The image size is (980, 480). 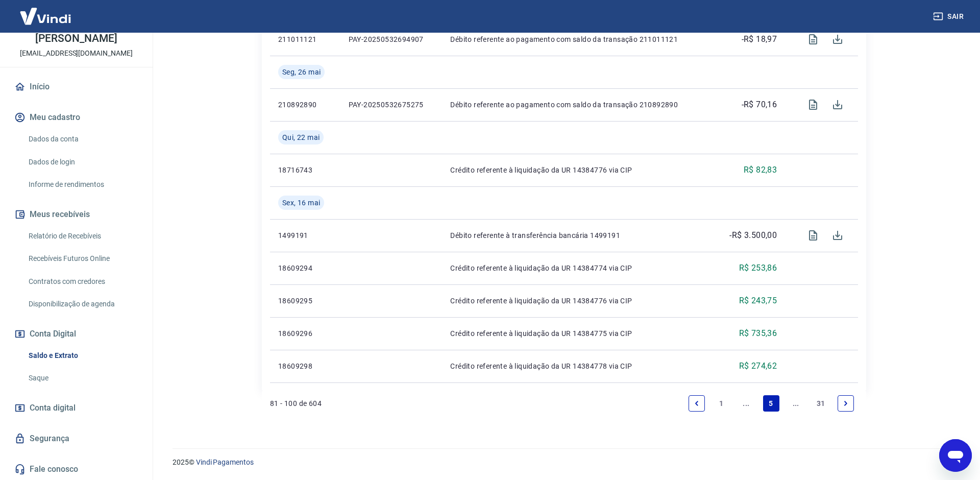 What do you see at coordinates (306, 366) in the screenshot?
I see `p: 18609298` at bounding box center [306, 366].